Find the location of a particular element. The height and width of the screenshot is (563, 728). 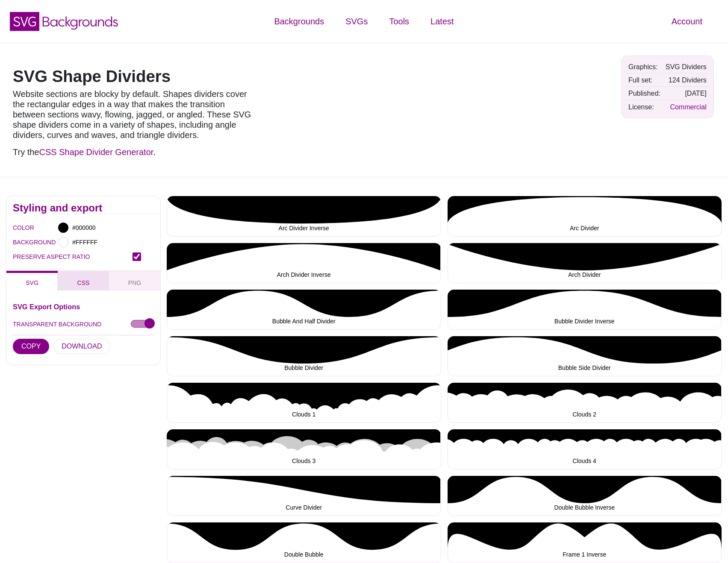

button: Curve Divider is located at coordinates (304, 496).